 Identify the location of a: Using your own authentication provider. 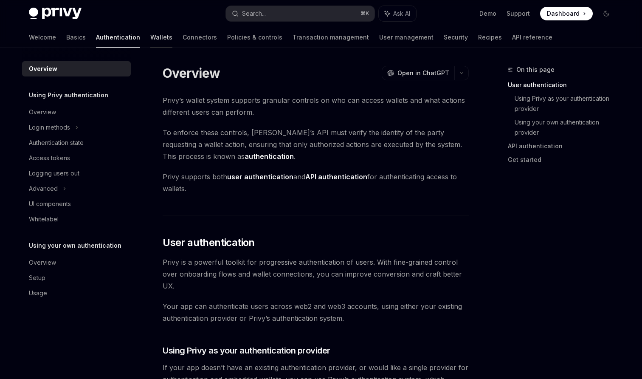
(567, 127).